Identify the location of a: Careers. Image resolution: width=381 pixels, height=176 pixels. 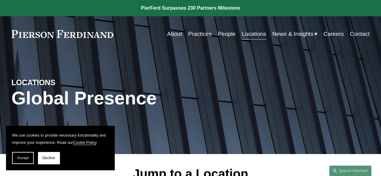
(334, 34).